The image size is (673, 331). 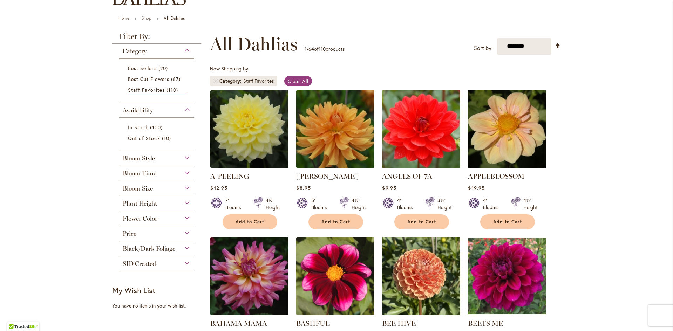 I want to click on a: BAHAMA MAMA, so click(x=239, y=323).